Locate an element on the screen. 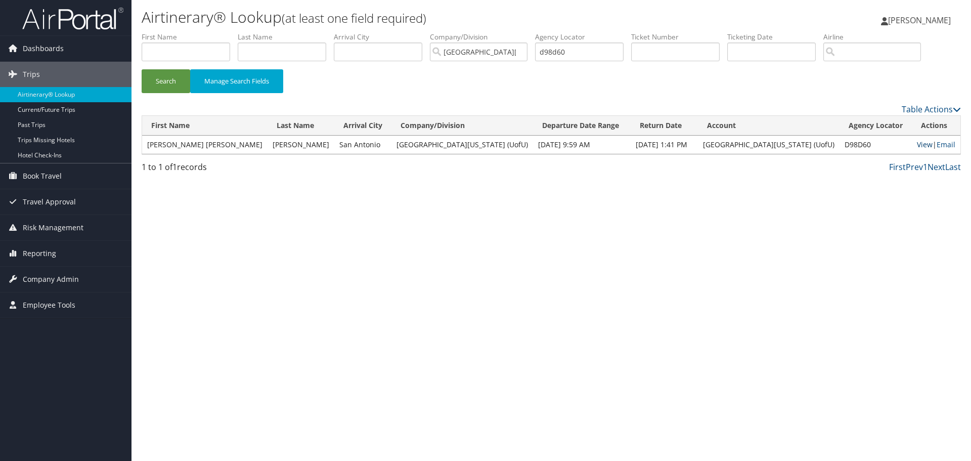  img: airportal-logo.png is located at coordinates (73, 18).